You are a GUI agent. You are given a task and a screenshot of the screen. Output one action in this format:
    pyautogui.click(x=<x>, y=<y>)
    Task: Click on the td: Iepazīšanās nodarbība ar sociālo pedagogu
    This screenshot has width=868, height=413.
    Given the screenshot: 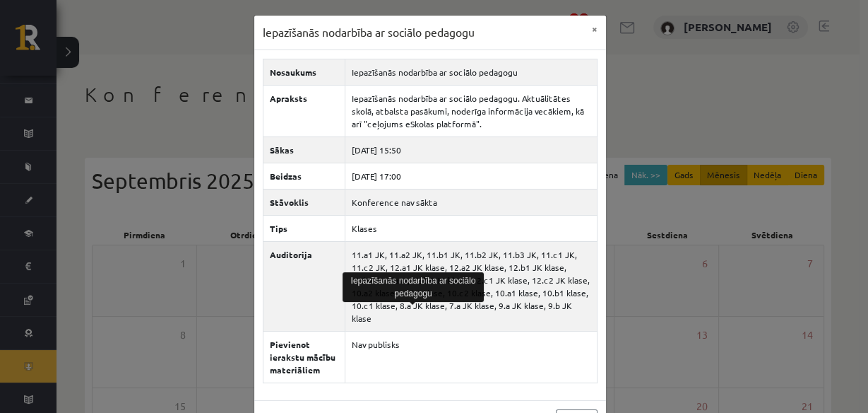 What is the action you would take?
    pyautogui.click(x=471, y=72)
    